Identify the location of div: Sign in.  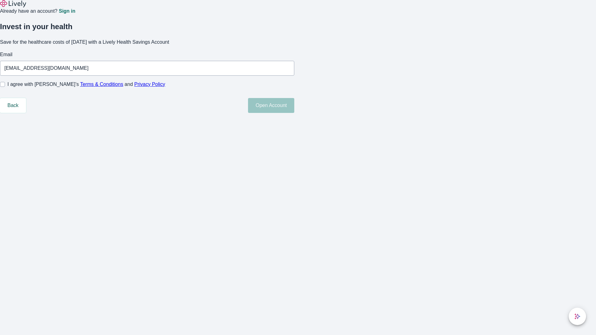
(67, 11).